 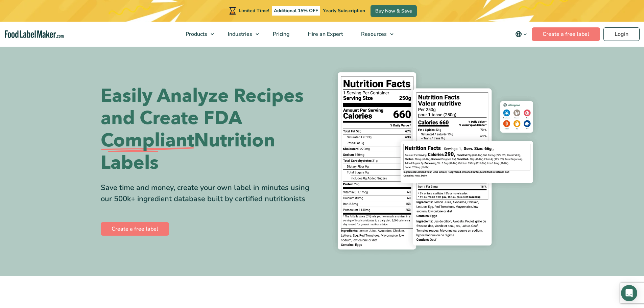 What do you see at coordinates (147, 140) in the screenshot?
I see `span: Compliant` at bounding box center [147, 140].